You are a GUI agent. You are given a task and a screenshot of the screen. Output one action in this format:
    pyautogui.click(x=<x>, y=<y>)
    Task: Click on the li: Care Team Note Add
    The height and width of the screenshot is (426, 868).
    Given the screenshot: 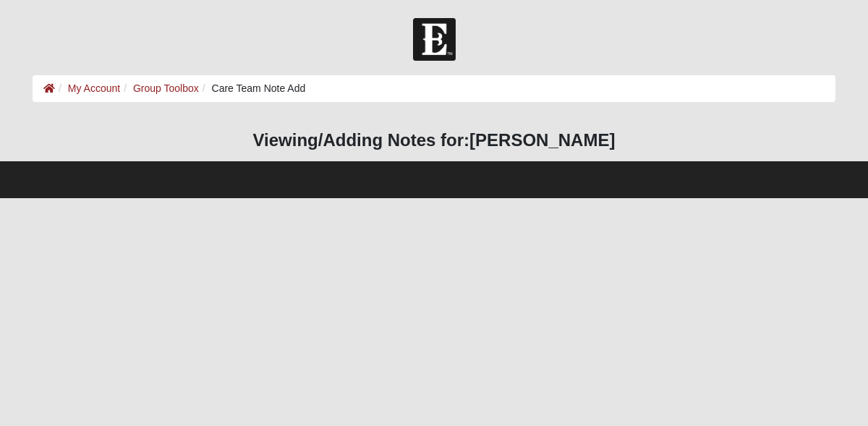 What is the action you would take?
    pyautogui.click(x=252, y=88)
    